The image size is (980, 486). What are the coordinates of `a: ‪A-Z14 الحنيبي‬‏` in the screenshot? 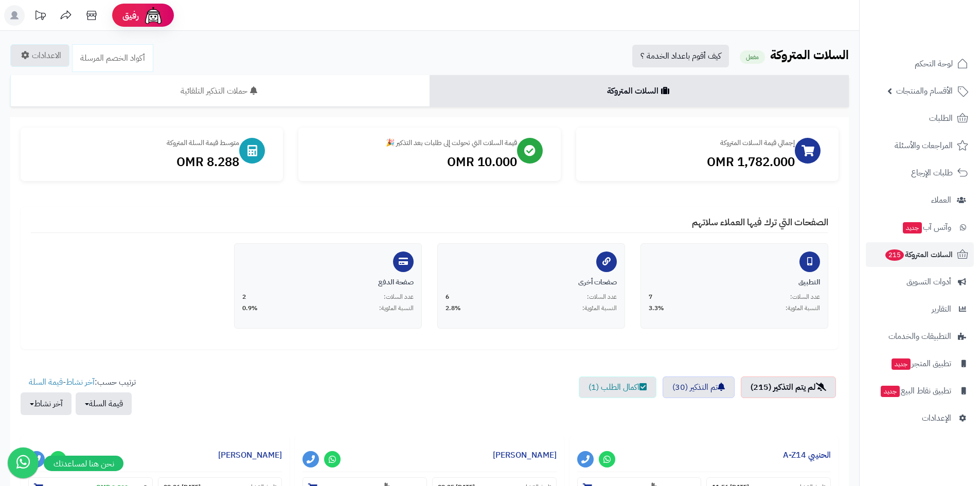 It's located at (806, 456).